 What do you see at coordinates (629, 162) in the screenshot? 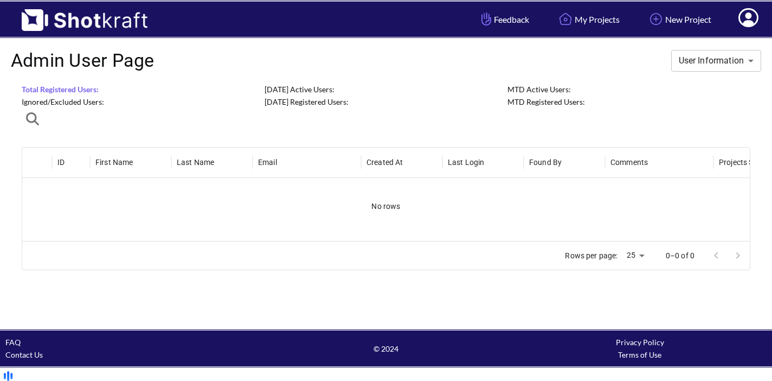
I see `div: Comments` at bounding box center [629, 162].